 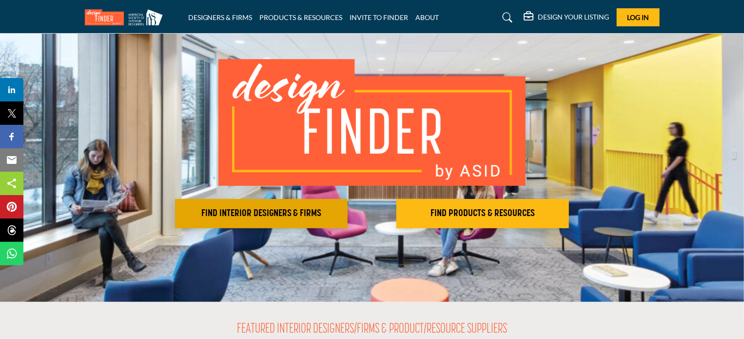 I want to click on span: Log In, so click(x=638, y=17).